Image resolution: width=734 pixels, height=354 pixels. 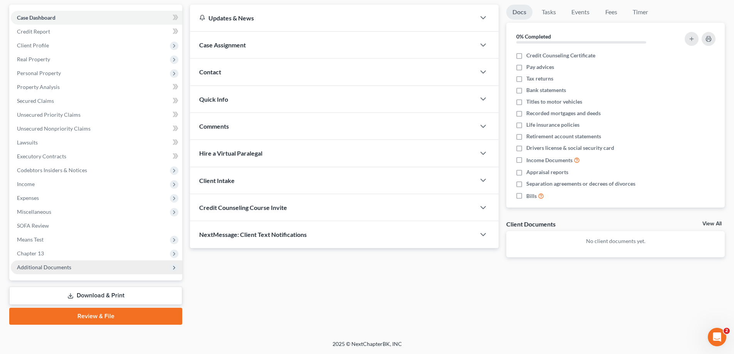 What do you see at coordinates (27, 142) in the screenshot?
I see `span: Lawsuits` at bounding box center [27, 142].